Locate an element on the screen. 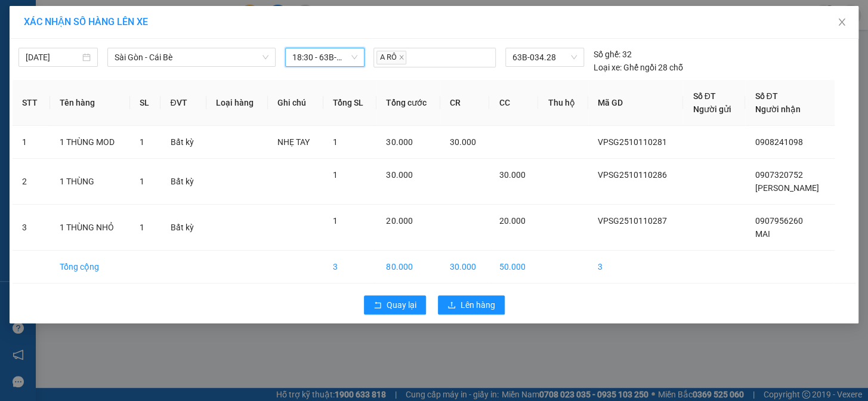 The height and width of the screenshot is (401, 868). span: 0907320752 is located at coordinates (779, 175).